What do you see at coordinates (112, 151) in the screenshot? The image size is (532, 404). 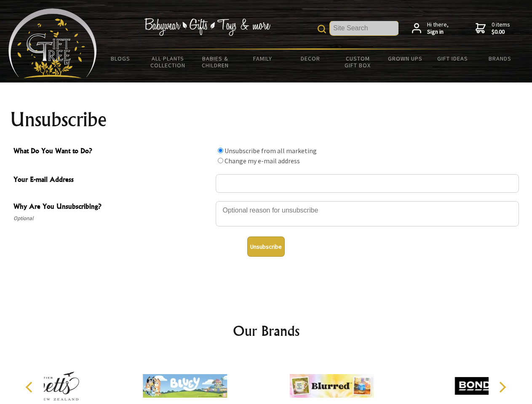 I see `span: What Do You Want to Do?` at bounding box center [112, 151].